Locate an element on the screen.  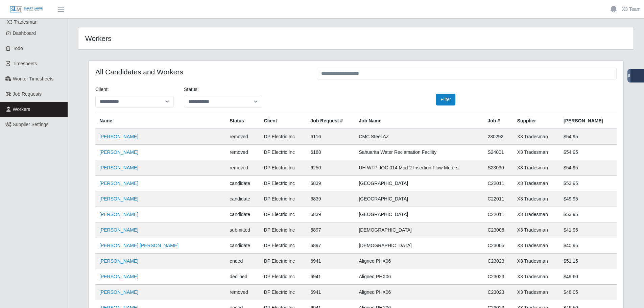
h4: Workers is located at coordinates (195, 38).